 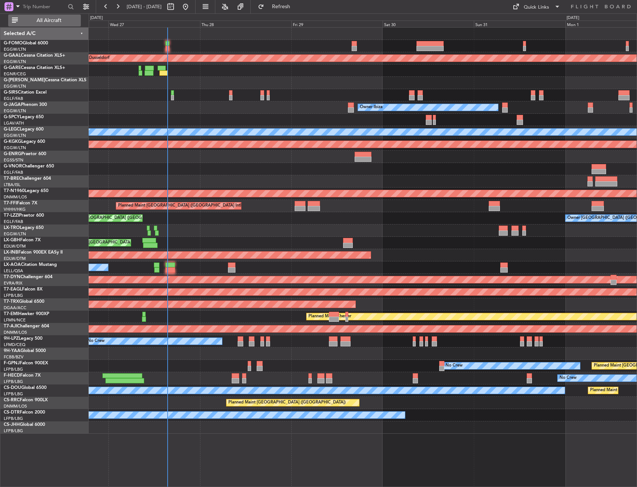 What do you see at coordinates (23, 338) in the screenshot?
I see `a: 9H-LPZLegacy 500` at bounding box center [23, 338].